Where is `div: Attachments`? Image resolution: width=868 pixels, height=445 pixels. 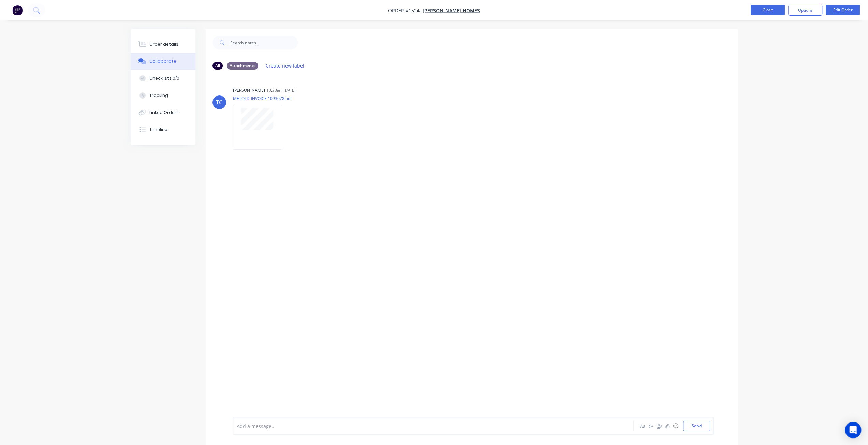 div: Attachments is located at coordinates (242, 66).